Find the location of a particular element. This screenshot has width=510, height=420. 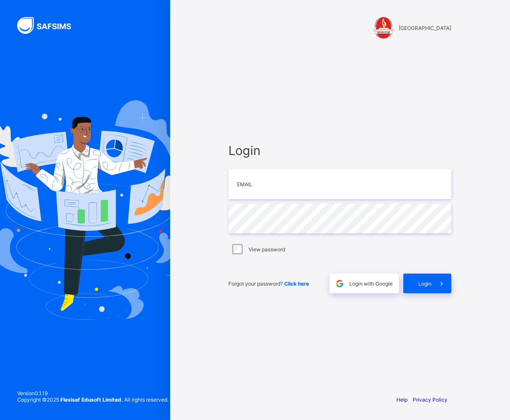

span: Version 0.1.19 is located at coordinates (93, 393).